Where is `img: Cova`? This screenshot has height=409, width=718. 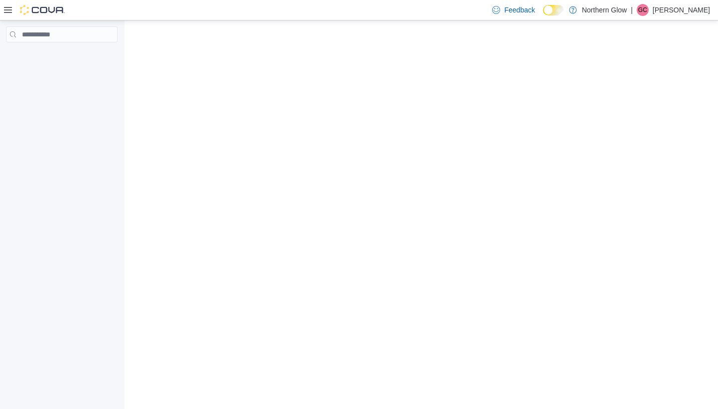 img: Cova is located at coordinates (42, 10).